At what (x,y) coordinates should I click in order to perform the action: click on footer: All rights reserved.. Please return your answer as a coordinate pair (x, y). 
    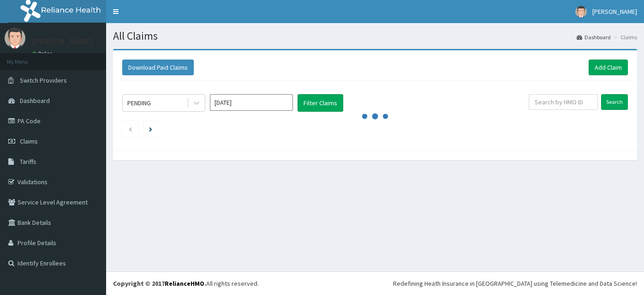
    Looking at the image, I should click on (375, 283).